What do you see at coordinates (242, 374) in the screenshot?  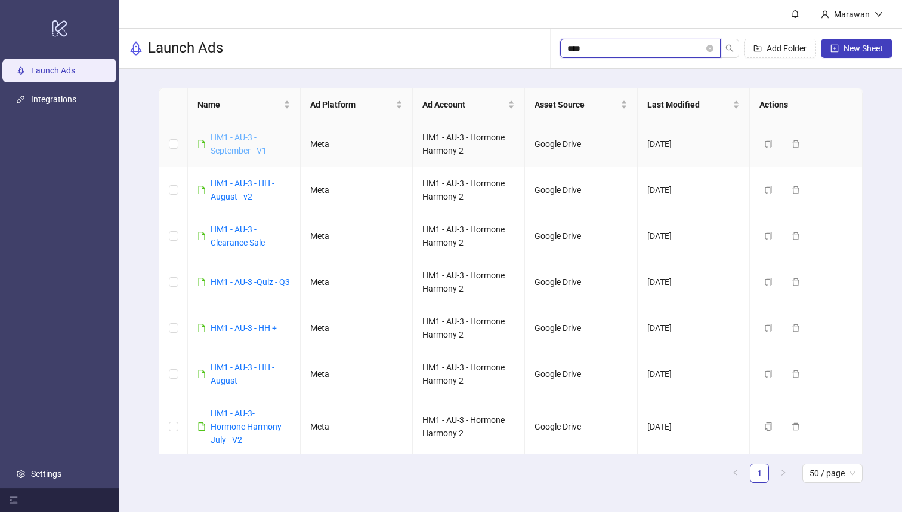 I see `a: HM1 - AU-3 - HH - August` at bounding box center [242, 374].